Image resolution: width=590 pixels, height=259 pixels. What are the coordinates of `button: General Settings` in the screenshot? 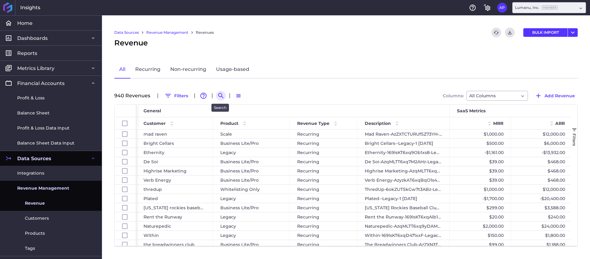 It's located at (487, 8).